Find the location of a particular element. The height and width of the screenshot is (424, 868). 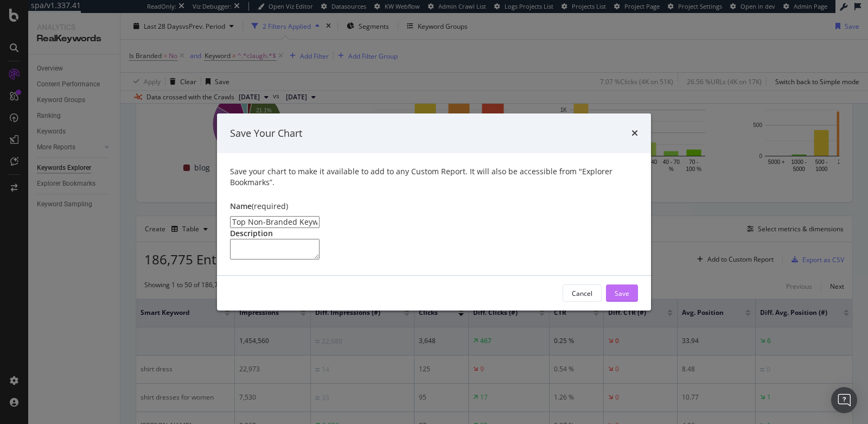

button: Cancel is located at coordinates (582, 293).